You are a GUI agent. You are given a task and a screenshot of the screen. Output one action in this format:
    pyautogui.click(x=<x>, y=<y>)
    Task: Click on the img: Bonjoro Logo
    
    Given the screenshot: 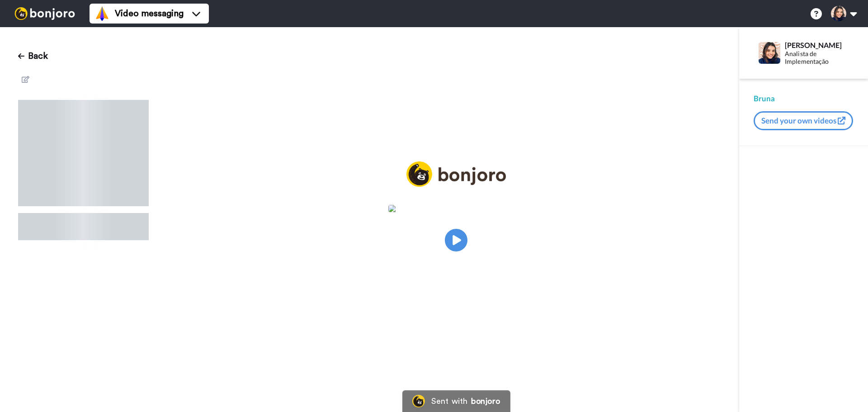 What is the action you would take?
    pyautogui.click(x=419, y=401)
    